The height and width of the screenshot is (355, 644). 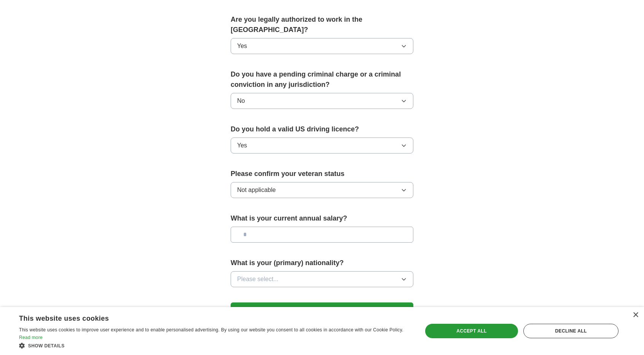 I want to click on button: Please select..., so click(x=322, y=279).